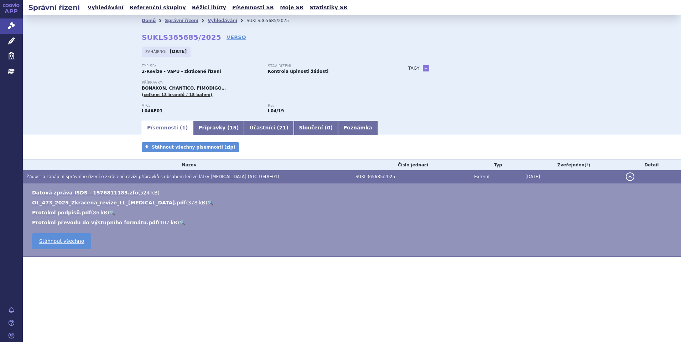 This screenshot has height=342, width=681. I want to click on span: 524 kB, so click(148, 193).